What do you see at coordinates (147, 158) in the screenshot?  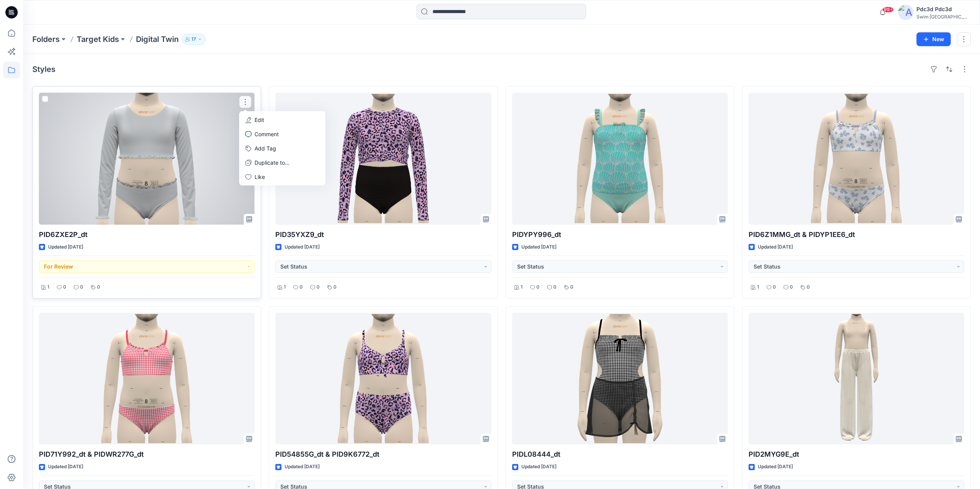 I see `a: PID6ZXE2P_dt` at bounding box center [147, 158].